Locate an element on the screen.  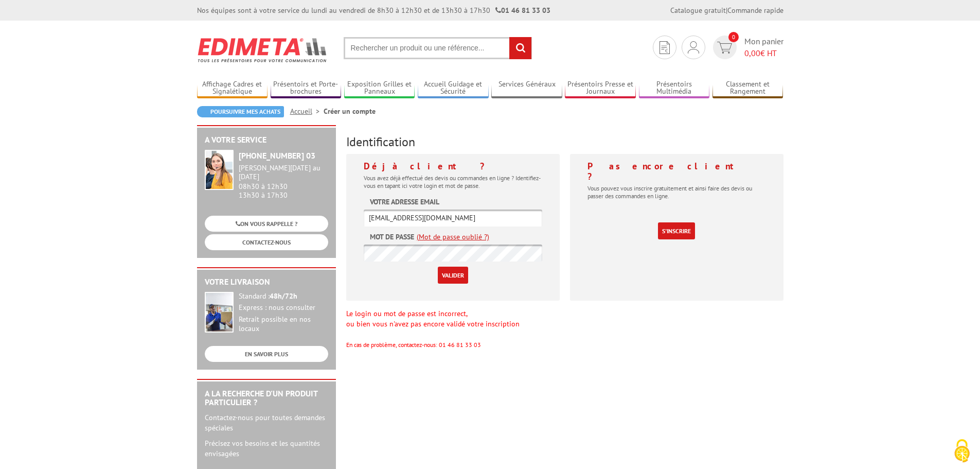
strong: 01 46 81 33 03 is located at coordinates (523, 10).